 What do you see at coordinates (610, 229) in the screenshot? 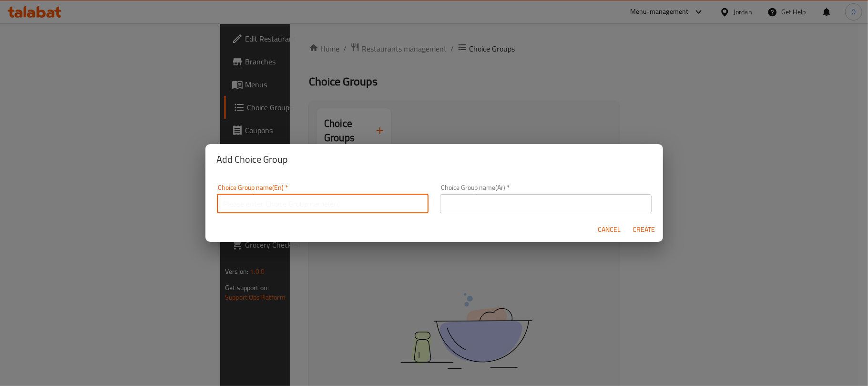
I see `button: Cancel` at bounding box center [610, 229].